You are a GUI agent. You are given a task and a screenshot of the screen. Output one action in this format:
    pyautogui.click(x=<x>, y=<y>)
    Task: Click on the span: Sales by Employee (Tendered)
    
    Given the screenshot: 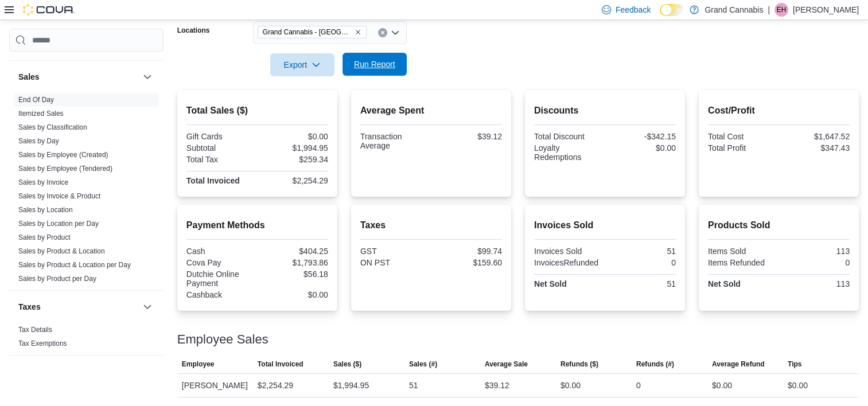 What is the action you would take?
    pyautogui.click(x=65, y=169)
    